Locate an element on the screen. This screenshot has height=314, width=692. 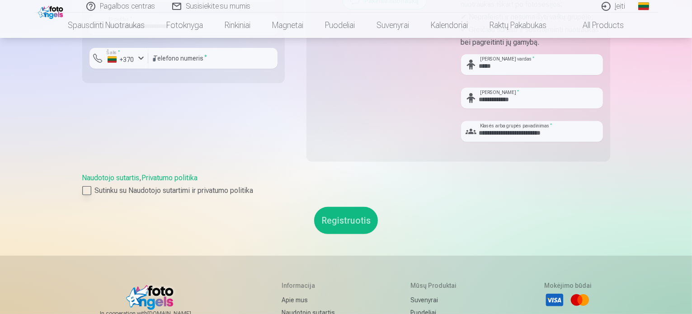
li: Visa is located at coordinates (554, 300).